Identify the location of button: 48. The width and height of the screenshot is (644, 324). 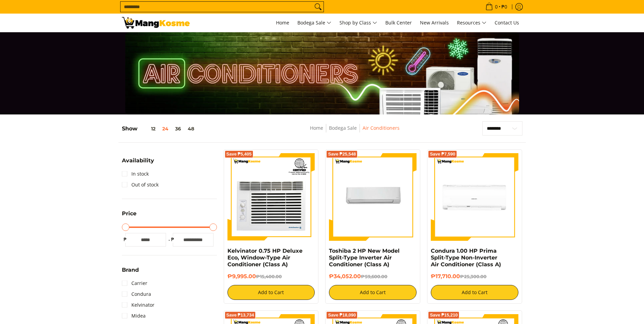
(191, 129).